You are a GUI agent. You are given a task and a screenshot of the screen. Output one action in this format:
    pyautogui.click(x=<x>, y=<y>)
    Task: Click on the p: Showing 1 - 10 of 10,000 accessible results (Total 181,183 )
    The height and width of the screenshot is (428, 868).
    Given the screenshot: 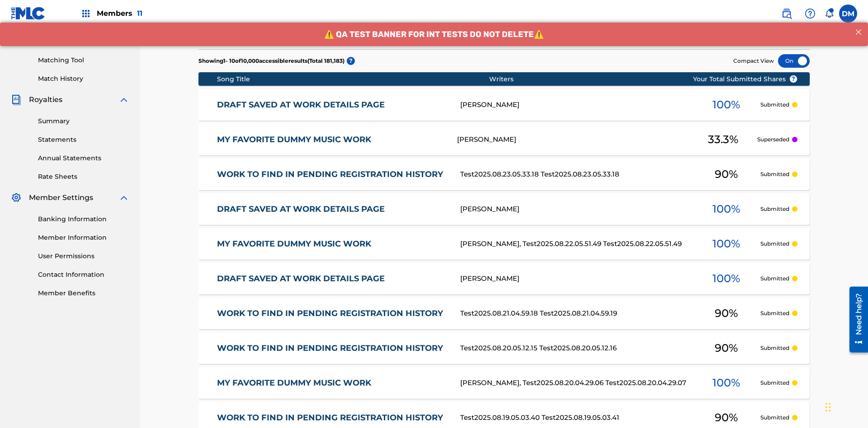 What is the action you would take?
    pyautogui.click(x=272, y=61)
    